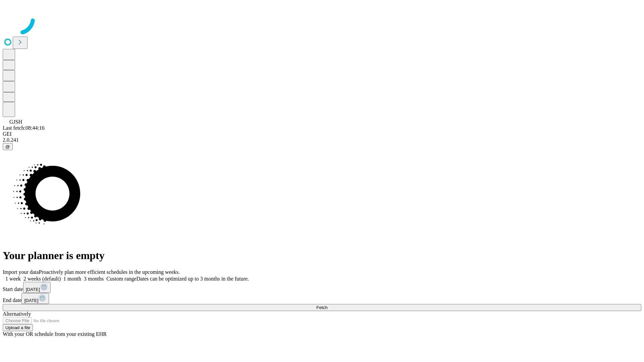 Image resolution: width=644 pixels, height=362 pixels. Describe the element at coordinates (322, 308) in the screenshot. I see `button: Fetch` at that location.